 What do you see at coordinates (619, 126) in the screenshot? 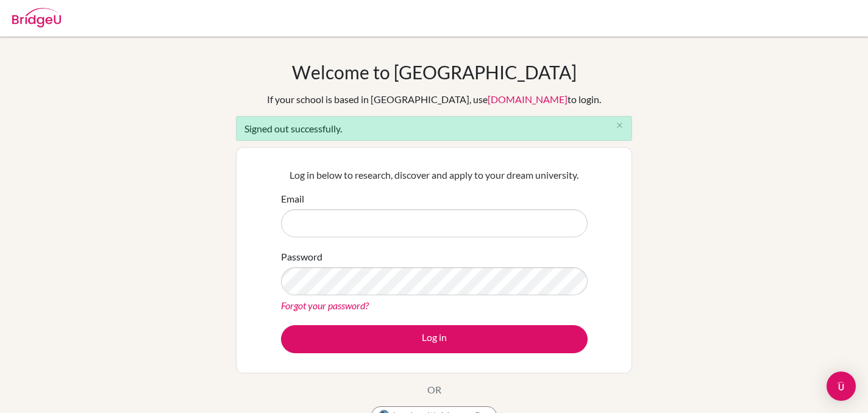
I see `button: Close` at bounding box center [619, 126].